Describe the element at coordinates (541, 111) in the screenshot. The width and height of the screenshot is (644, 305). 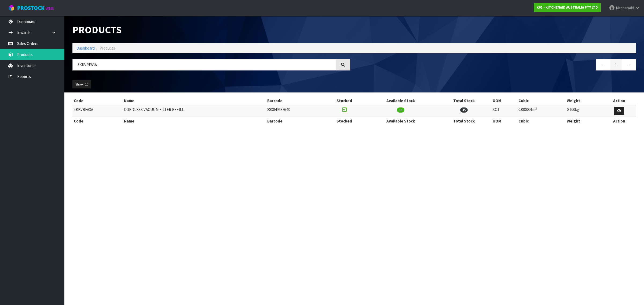
I see `td: 0.000001m` at that location.